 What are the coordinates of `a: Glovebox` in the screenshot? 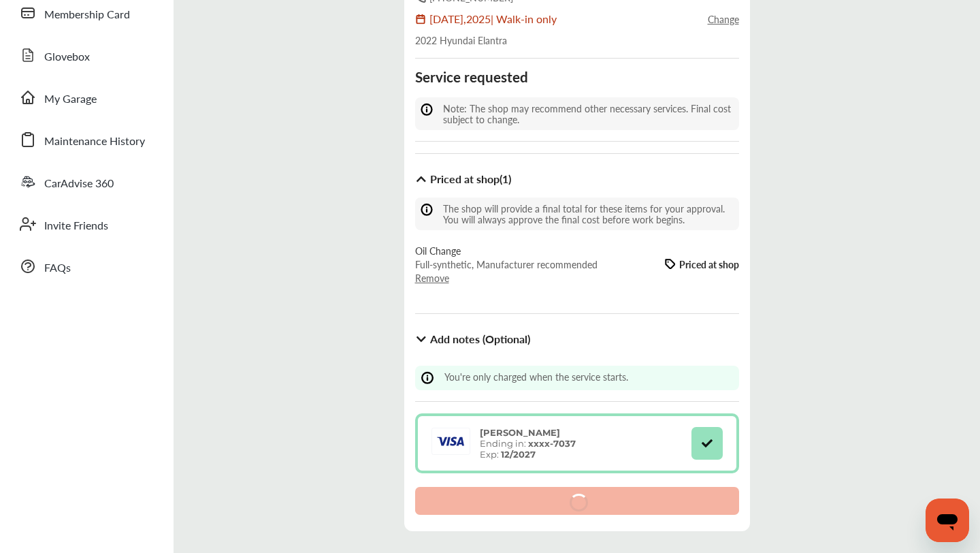 It's located at (85, 55).